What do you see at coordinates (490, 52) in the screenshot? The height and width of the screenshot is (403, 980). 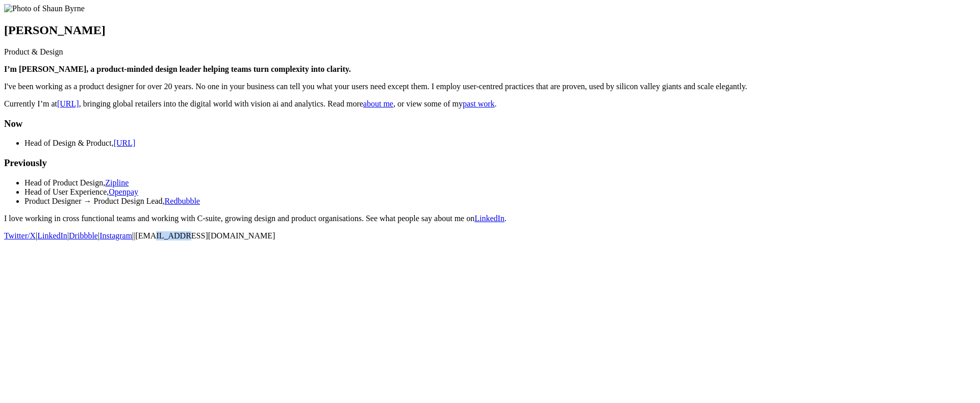 I see `p: Product & Design` at bounding box center [490, 52].